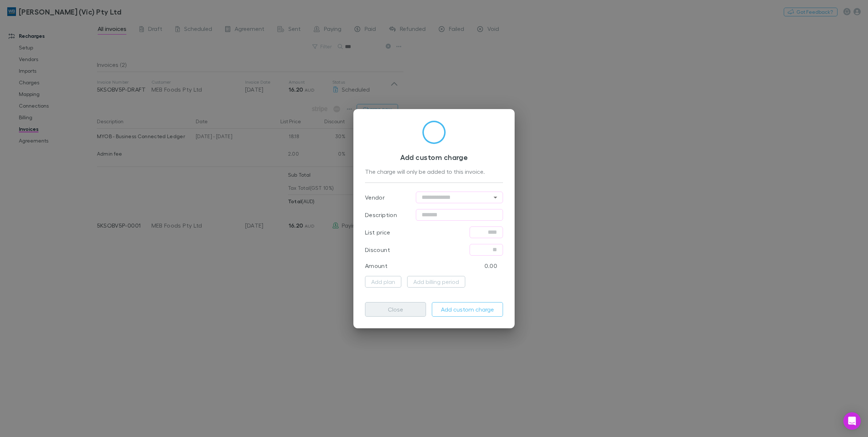  What do you see at coordinates (381, 214) in the screenshot?
I see `p: Description` at bounding box center [381, 214].